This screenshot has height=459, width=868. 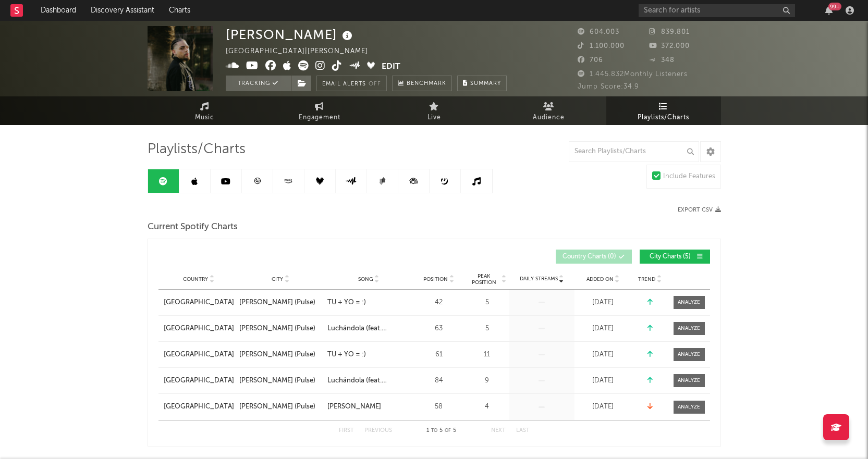 I want to click on div: 11, so click(x=487, y=355).